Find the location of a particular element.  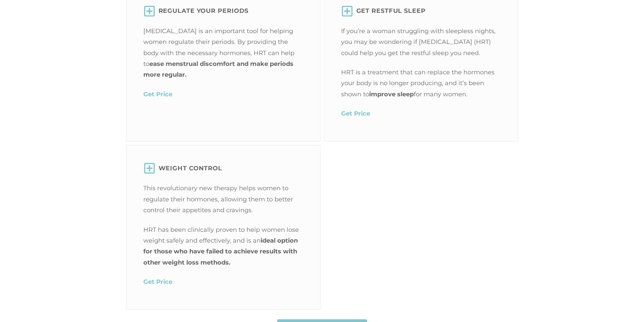

span: Regulate your Periods is located at coordinates (203, 11).